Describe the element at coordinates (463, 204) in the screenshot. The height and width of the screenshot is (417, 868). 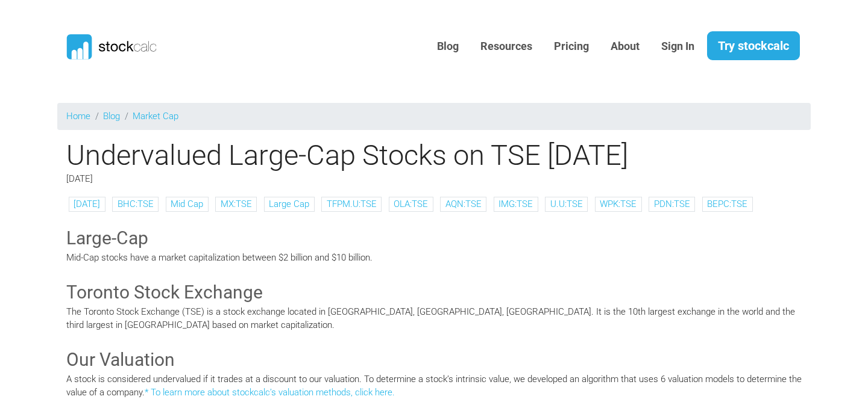
I see `a: AQN:TSE` at that location.